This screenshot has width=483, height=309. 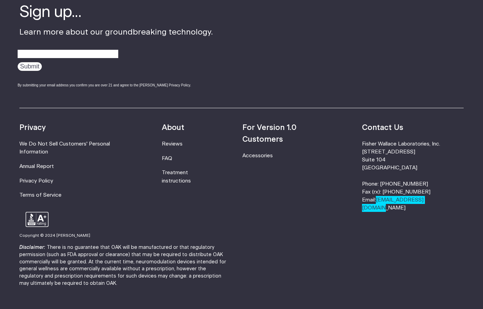 What do you see at coordinates (37, 166) in the screenshot?
I see `a: Annual Report` at bounding box center [37, 166].